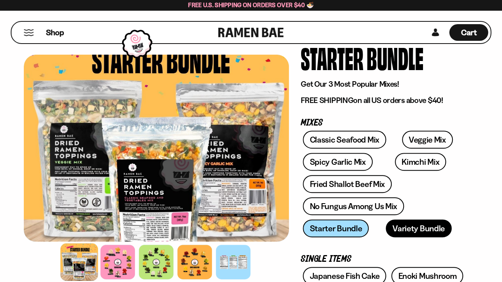 The width and height of the screenshot is (502, 282). Describe the element at coordinates (337, 162) in the screenshot. I see `a: Spicy Garlic Mix` at that location.